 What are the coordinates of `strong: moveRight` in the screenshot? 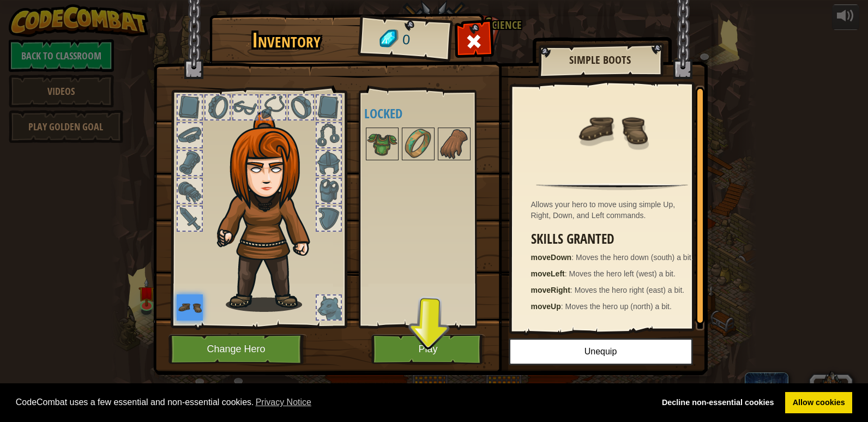 It's located at (551, 290).